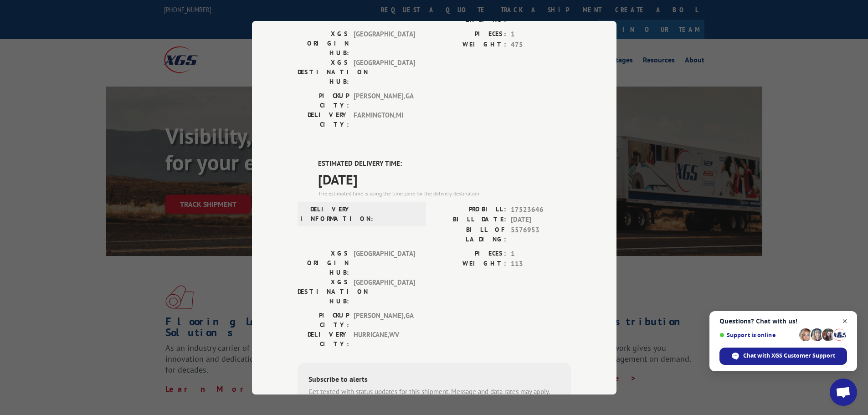 Image resolution: width=868 pixels, height=415 pixels. What do you see at coordinates (434, 380) in the screenshot?
I see `div: Subscribe to alerts` at bounding box center [434, 380].